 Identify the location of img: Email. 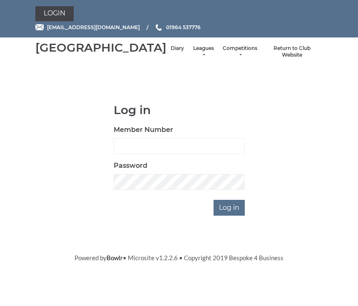
(40, 27).